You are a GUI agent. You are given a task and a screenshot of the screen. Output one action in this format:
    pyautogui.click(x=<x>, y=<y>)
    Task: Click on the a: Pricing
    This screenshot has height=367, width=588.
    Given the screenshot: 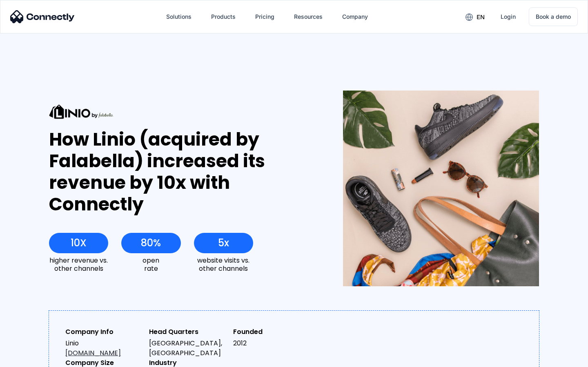 What is the action you would take?
    pyautogui.click(x=264, y=17)
    